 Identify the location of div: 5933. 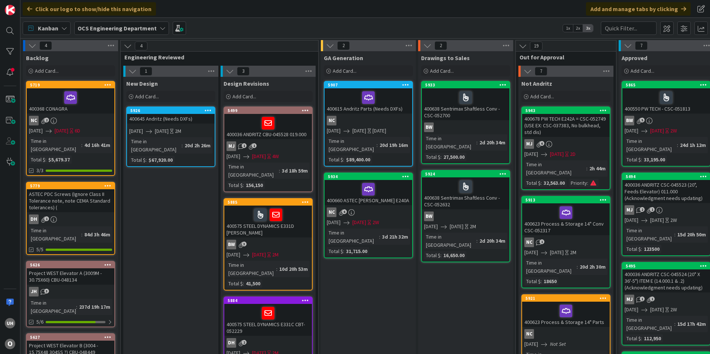
(466, 85).